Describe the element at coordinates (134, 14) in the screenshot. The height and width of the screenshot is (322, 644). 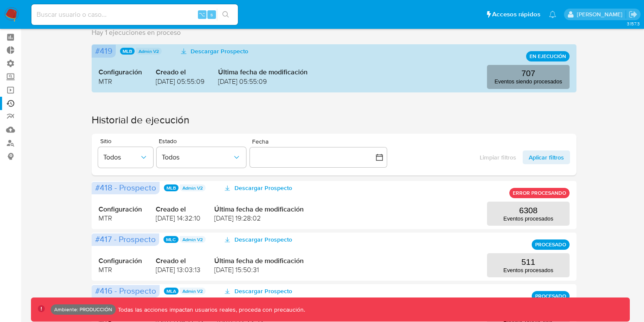
I see `input: Buscar usuario o caso...` at that location.